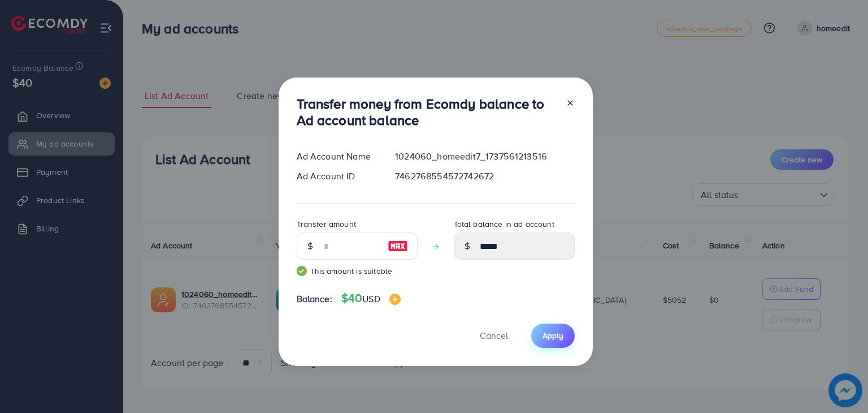  What do you see at coordinates (337, 176) in the screenshot?
I see `div: Ad Account ID` at bounding box center [337, 176].